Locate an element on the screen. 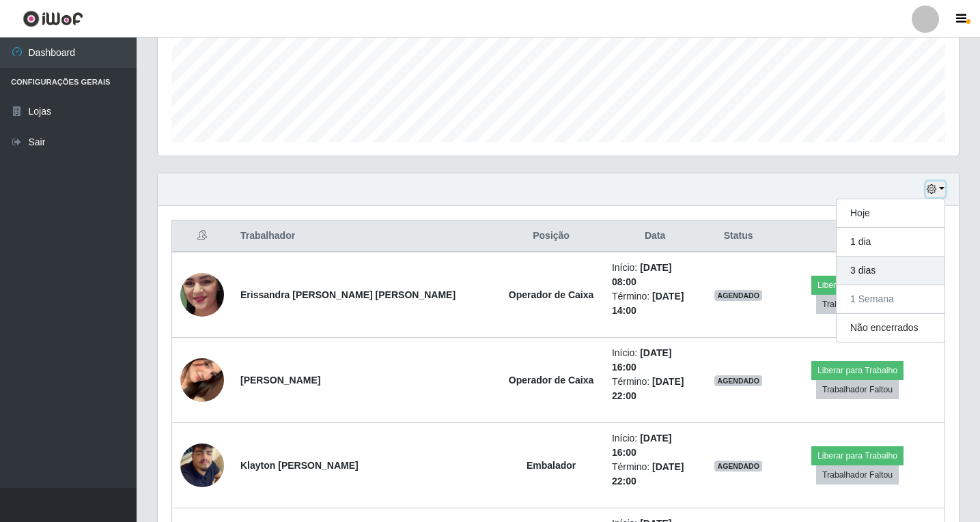 The width and height of the screenshot is (980, 522). th: Trabalhador is located at coordinates (366, 236).